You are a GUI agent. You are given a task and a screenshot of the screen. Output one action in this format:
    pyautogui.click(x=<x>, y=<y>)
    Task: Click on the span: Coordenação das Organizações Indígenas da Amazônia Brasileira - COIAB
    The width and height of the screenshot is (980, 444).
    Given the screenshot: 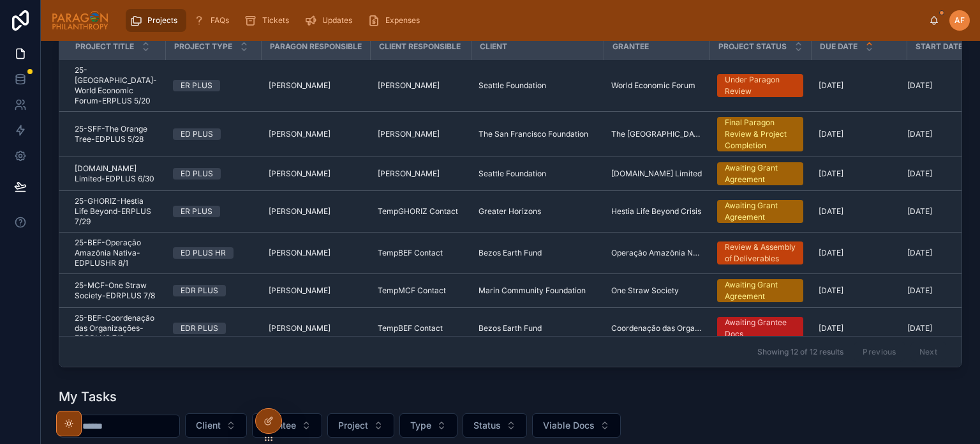 What is the action you would take?
    pyautogui.click(x=657, y=328)
    